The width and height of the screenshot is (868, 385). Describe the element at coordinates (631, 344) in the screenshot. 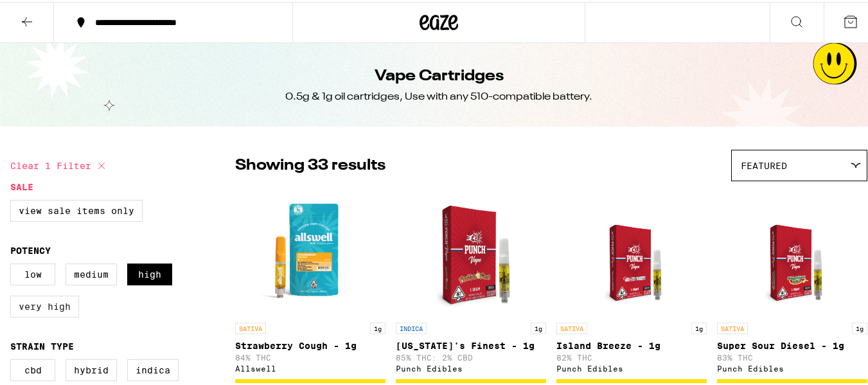

I see `p: Island Breeze - 1g` at that location.